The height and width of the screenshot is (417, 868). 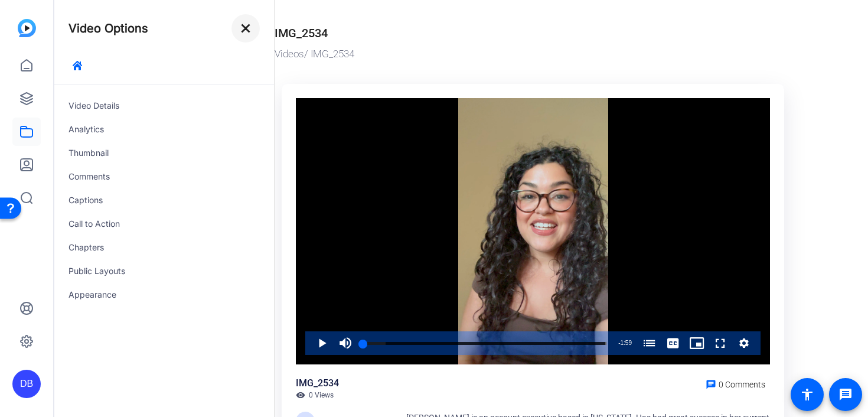 What do you see at coordinates (164, 247) in the screenshot?
I see `div: Chapters` at bounding box center [164, 247].